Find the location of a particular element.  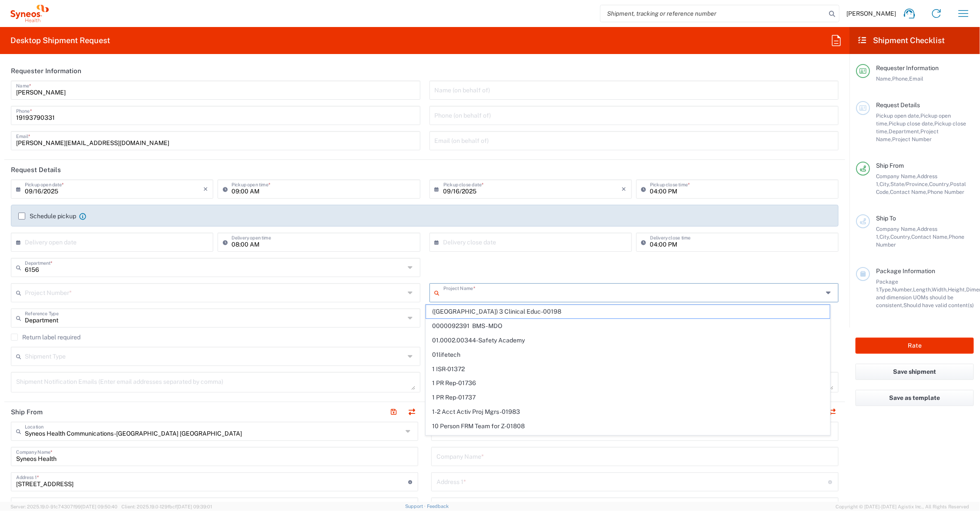

span: 10 person rebadge-01344 is located at coordinates (627, 440).